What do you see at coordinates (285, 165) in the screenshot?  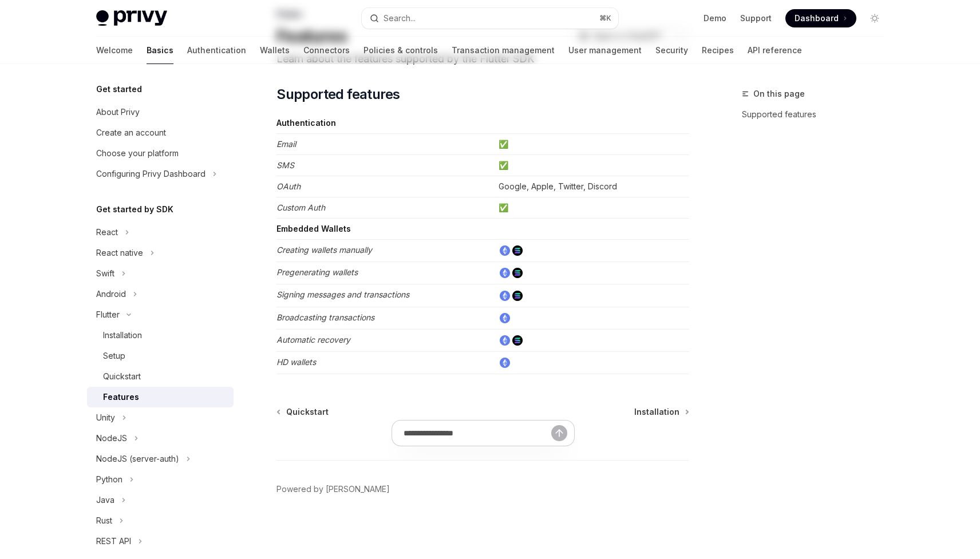 I see `em: SMS` at bounding box center [285, 165].